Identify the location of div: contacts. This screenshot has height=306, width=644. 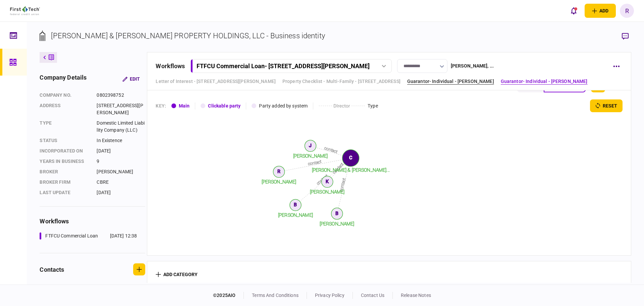
(52, 269).